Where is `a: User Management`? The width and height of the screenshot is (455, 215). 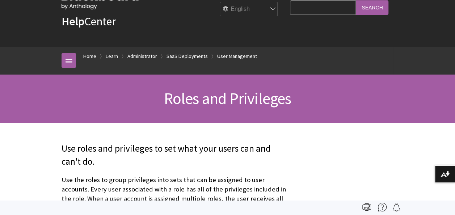
a: User Management is located at coordinates (237, 56).